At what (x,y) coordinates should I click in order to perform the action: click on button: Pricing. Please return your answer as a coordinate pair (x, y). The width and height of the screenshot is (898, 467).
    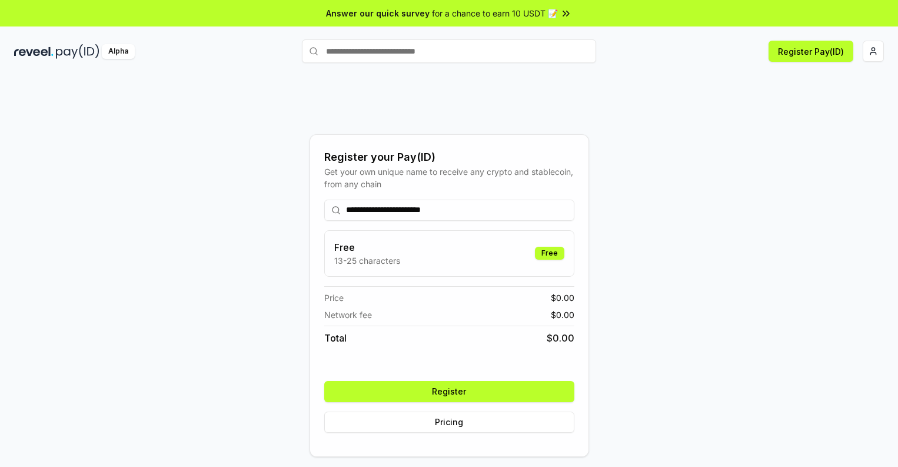
    Looking at the image, I should click on (449, 422).